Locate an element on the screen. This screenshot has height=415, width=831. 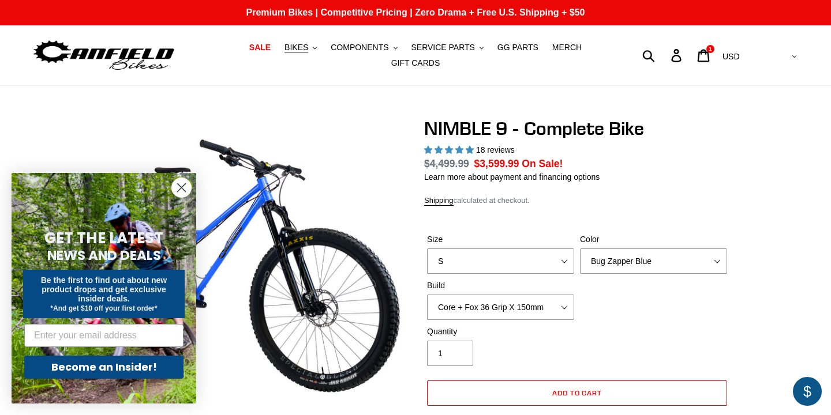
button: Become an Insider! is located at coordinates (104, 368).